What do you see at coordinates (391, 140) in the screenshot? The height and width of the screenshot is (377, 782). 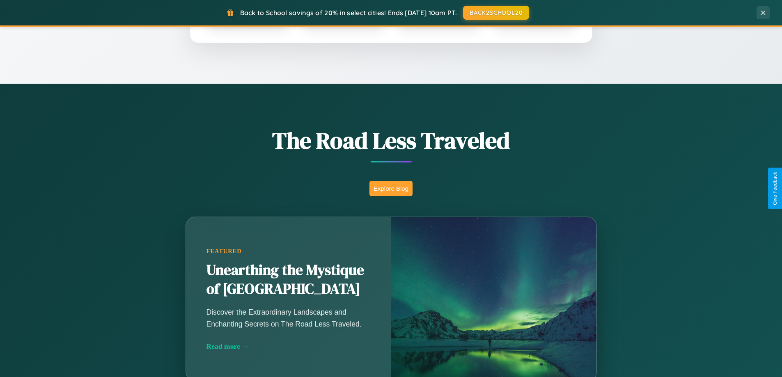 I see `h1: The Road Less Traveled` at bounding box center [391, 140].